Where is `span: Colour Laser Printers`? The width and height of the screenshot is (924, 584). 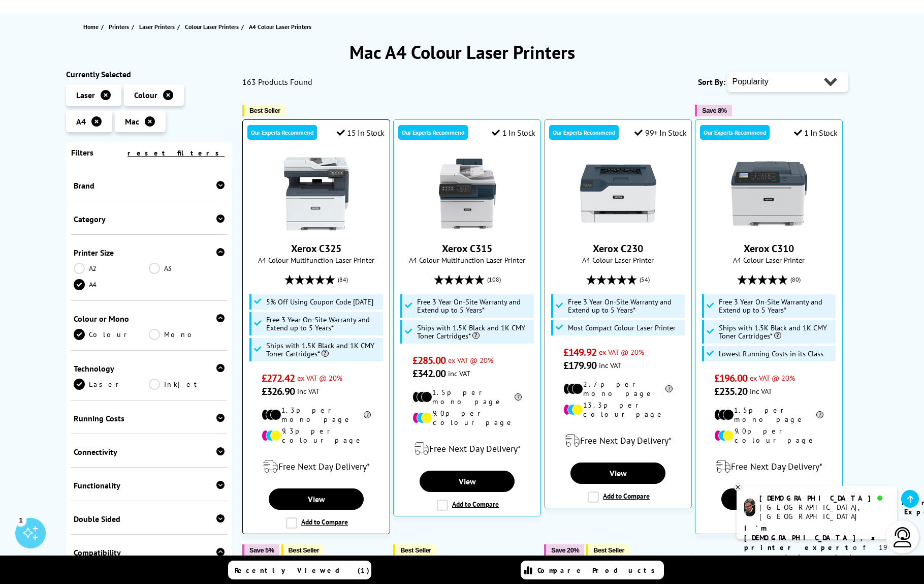 span: Colour Laser Printers is located at coordinates (212, 26).